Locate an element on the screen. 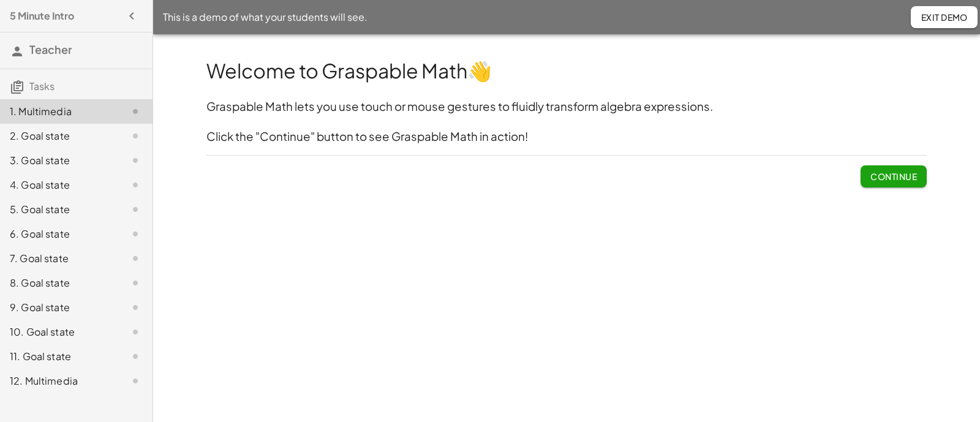 This screenshot has width=980, height=422. div: 2. Goal state is located at coordinates (59, 136).